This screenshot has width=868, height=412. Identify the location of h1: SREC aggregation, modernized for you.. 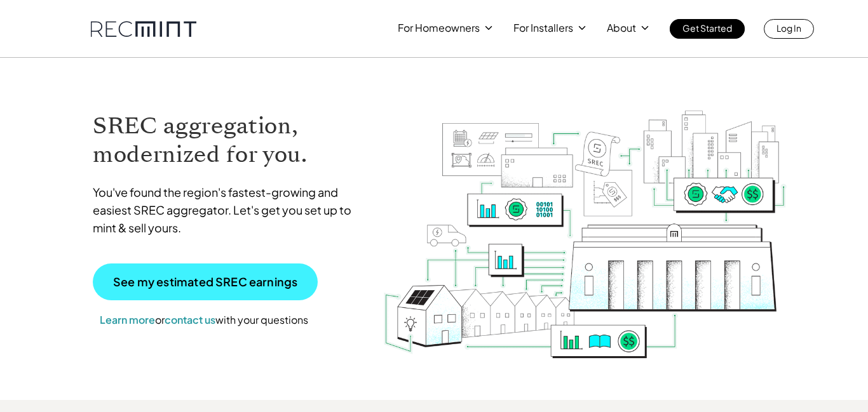
(228, 140).